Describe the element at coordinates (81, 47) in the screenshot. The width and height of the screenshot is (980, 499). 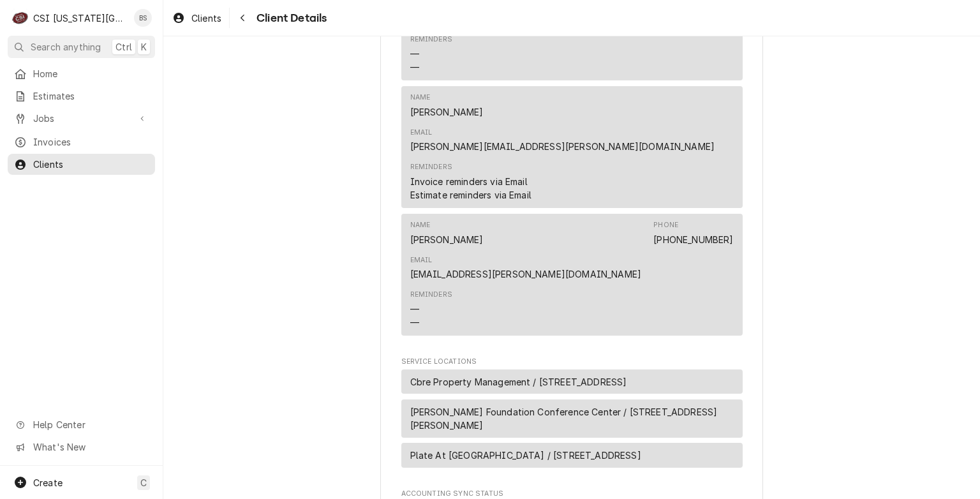
I see `button: Search anythingCtrlK` at that location.